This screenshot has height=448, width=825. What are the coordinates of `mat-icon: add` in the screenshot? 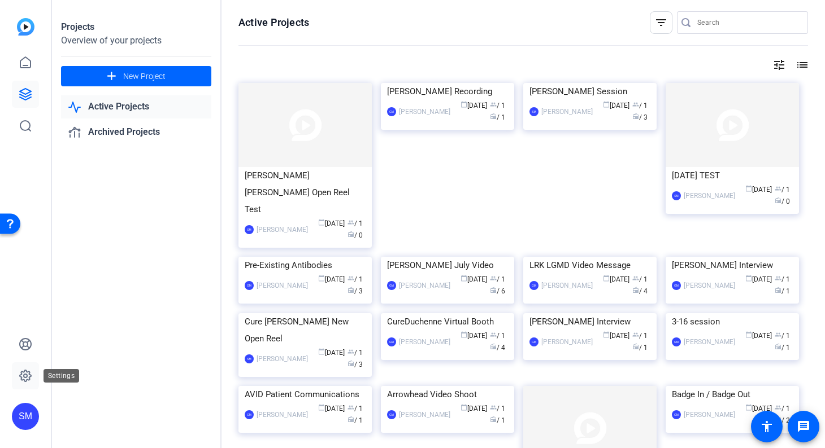 It's located at (111, 76).